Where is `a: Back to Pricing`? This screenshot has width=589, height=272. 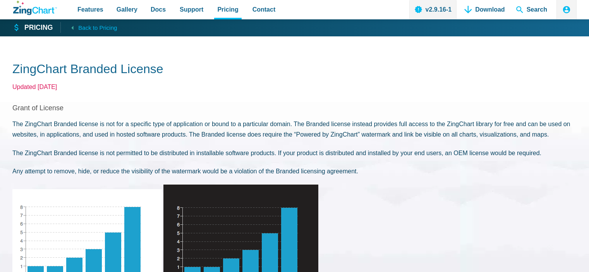 a: Back to Pricing is located at coordinates (89, 27).